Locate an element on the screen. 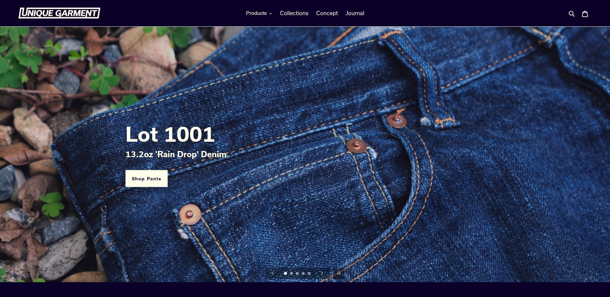 The width and height of the screenshot is (610, 297). span: Concept is located at coordinates (327, 13).